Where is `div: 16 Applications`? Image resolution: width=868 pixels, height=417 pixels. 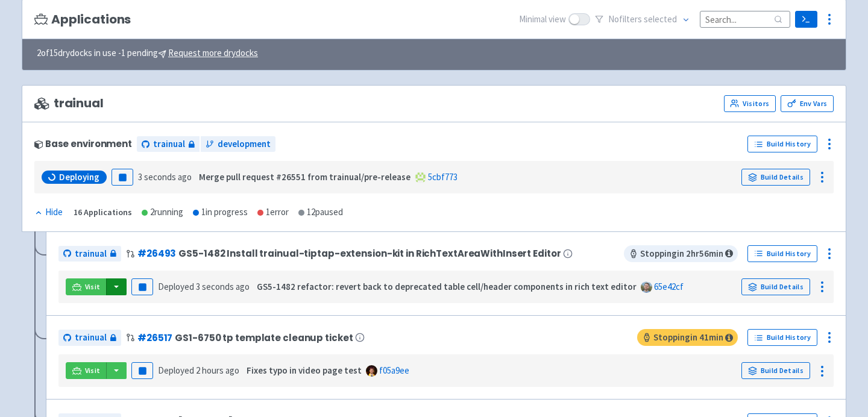 div: 16 Applications is located at coordinates (102, 212).